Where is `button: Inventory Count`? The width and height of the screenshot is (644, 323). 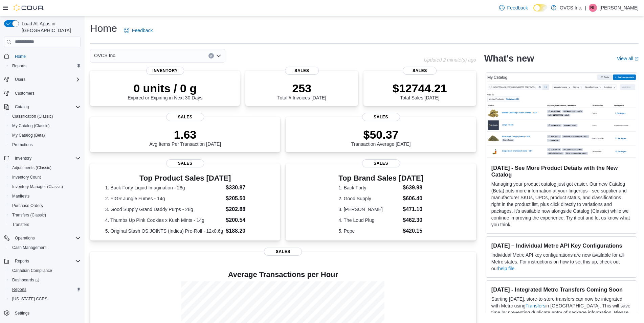 button: Inventory Count is located at coordinates (45, 177).